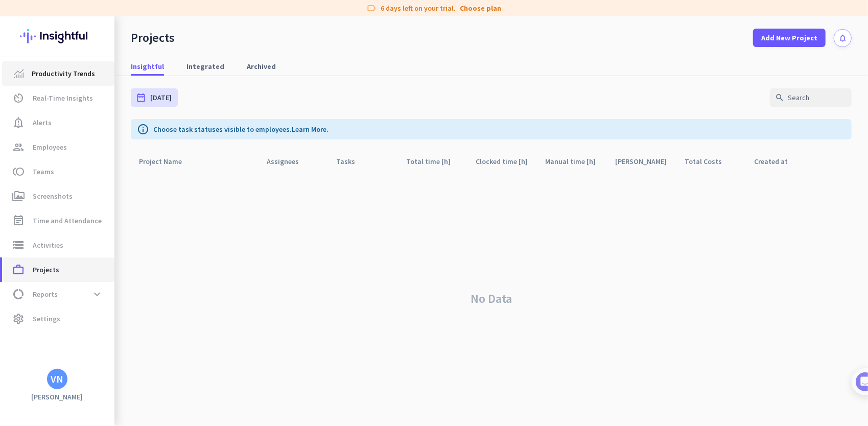 The image size is (868, 426). What do you see at coordinates (205, 66) in the screenshot?
I see `span: Integrated` at bounding box center [205, 66].